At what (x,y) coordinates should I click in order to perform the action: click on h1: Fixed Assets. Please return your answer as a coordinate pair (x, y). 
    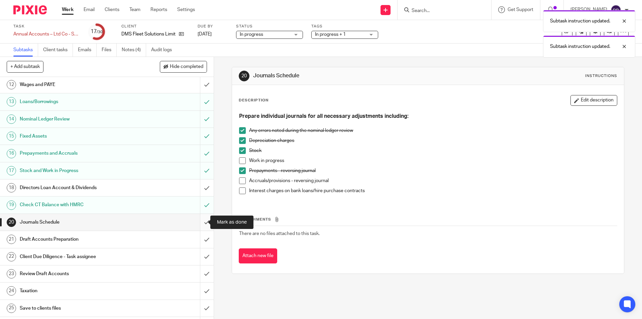
    Looking at the image, I should click on (78, 136).